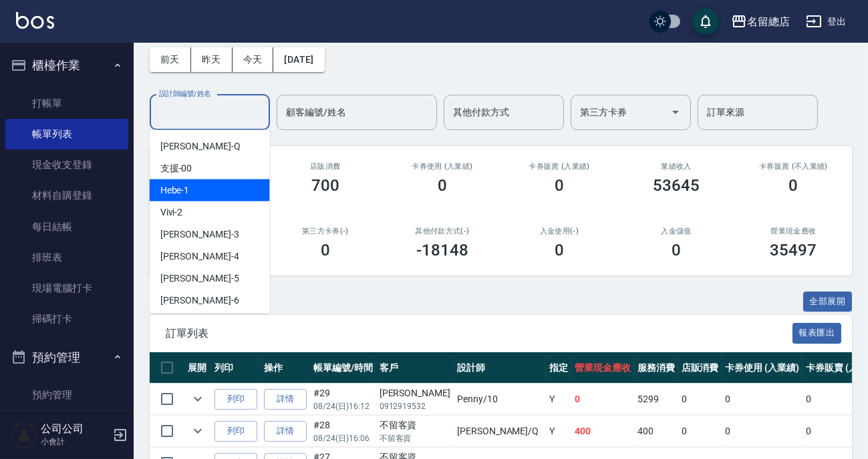 Image resolution: width=868 pixels, height=459 pixels. Describe the element at coordinates (442, 251) in the screenshot. I see `h3: -18148` at that location.